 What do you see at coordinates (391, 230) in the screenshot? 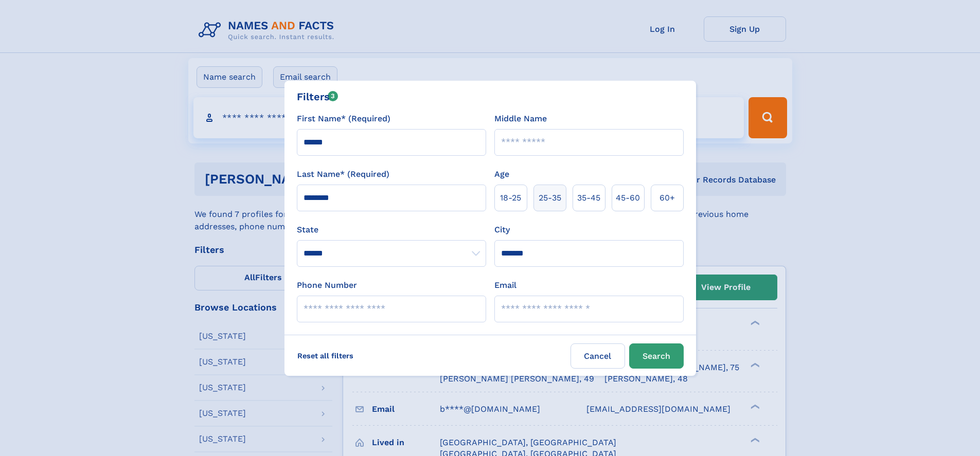
I see `label: State` at bounding box center [391, 230].